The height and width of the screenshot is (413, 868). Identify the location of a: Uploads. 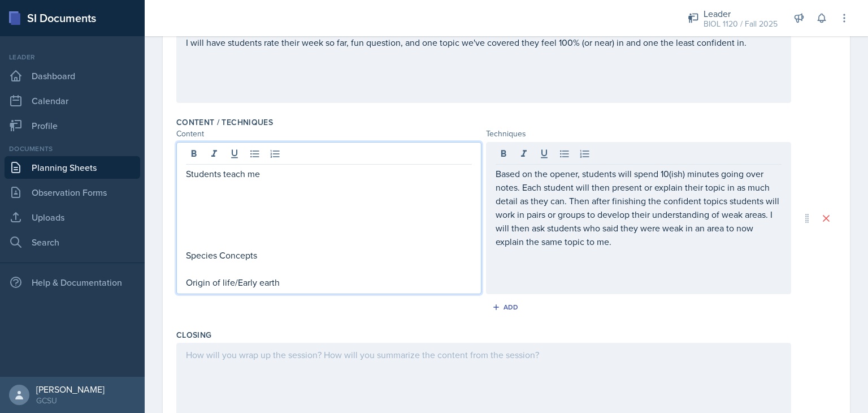
(72, 217).